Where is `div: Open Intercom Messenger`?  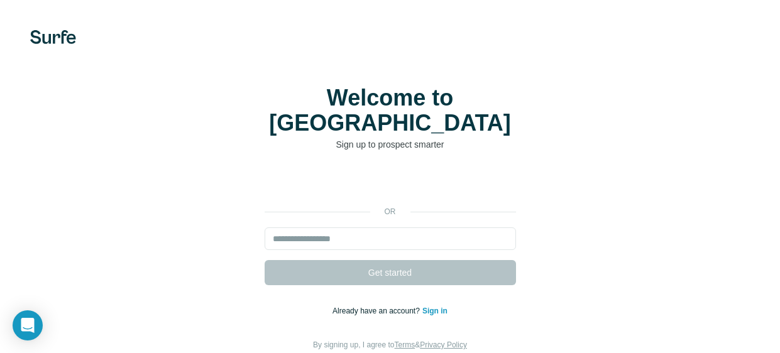 div: Open Intercom Messenger is located at coordinates (28, 325).